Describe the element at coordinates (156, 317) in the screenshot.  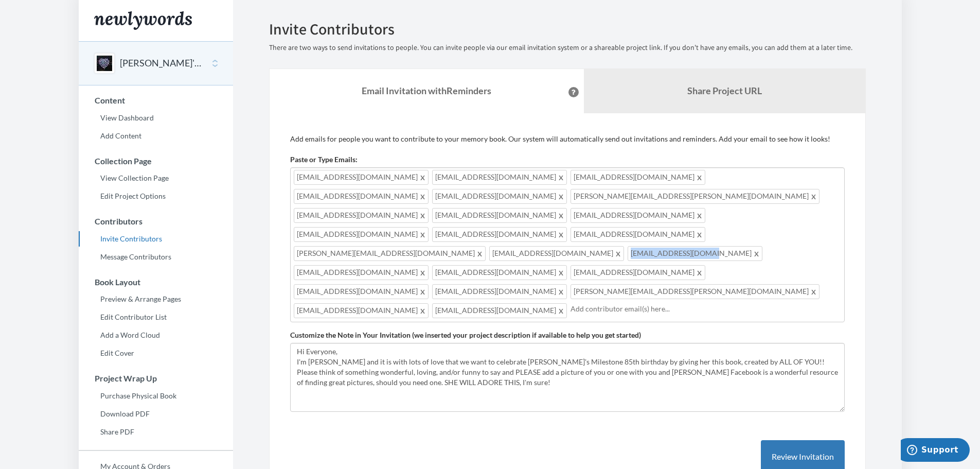
I see `a: Edit Contributor List` at that location.